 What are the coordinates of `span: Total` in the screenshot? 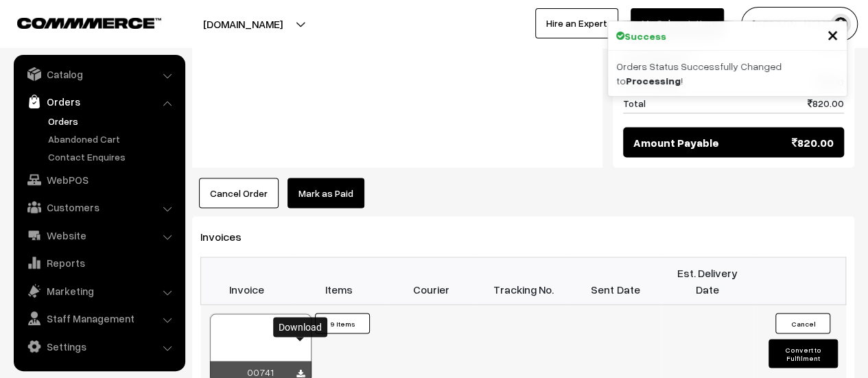 It's located at (634, 102).